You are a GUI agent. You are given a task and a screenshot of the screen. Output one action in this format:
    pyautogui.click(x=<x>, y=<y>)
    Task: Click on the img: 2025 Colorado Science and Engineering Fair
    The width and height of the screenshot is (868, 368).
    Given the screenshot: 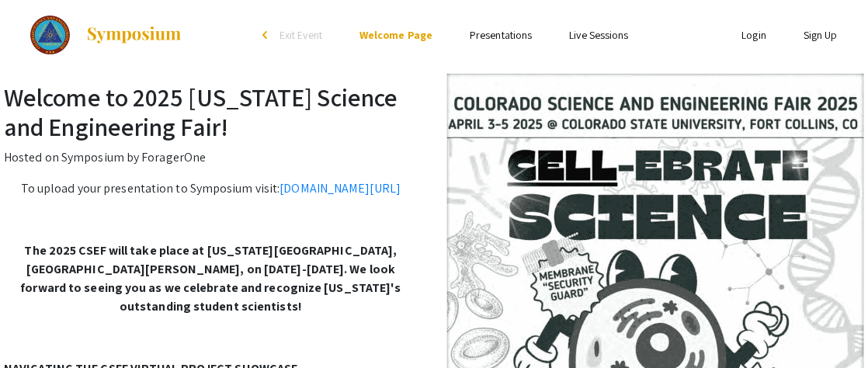 What is the action you would take?
    pyautogui.click(x=50, y=35)
    